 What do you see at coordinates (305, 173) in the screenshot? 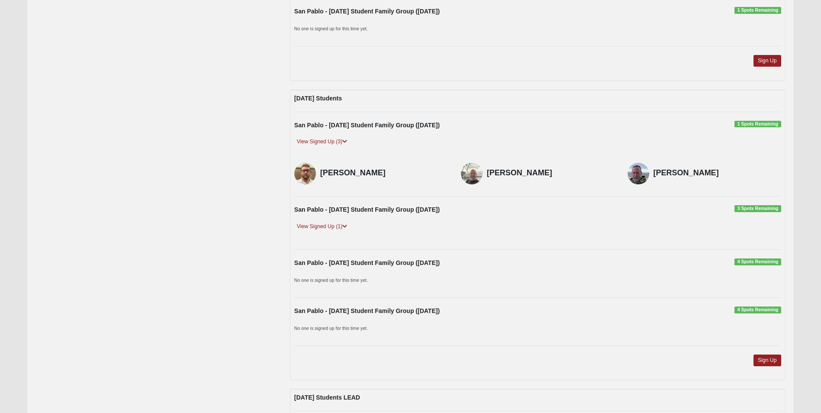
I see `img: Cody Avant` at bounding box center [305, 173].